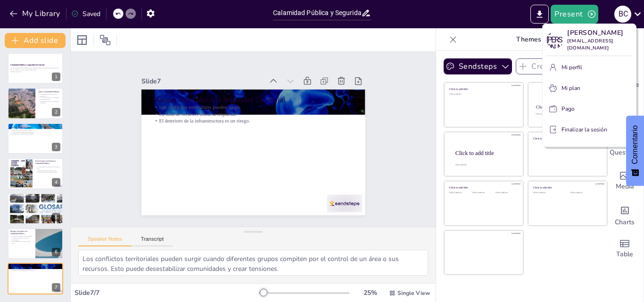  I want to click on button: Finalizar la sesión, so click(589, 130).